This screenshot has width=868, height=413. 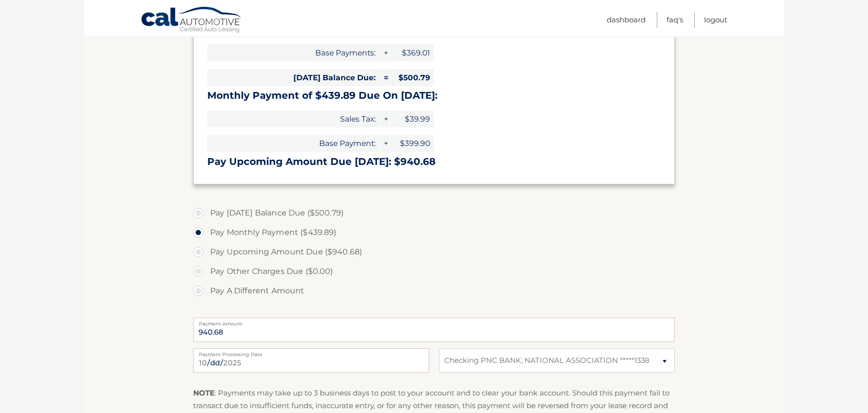 I want to click on span: Base Payment:, so click(x=293, y=143).